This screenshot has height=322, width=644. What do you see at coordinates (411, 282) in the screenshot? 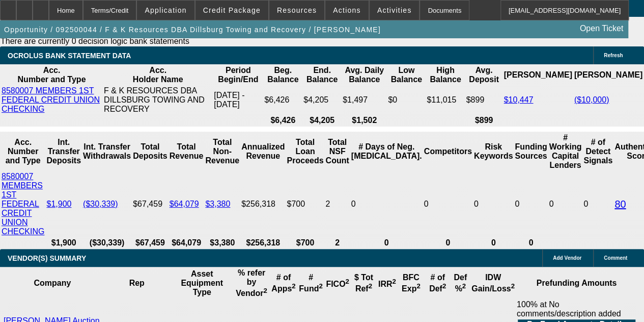
I see `b: BFC Exp` at bounding box center [411, 282].